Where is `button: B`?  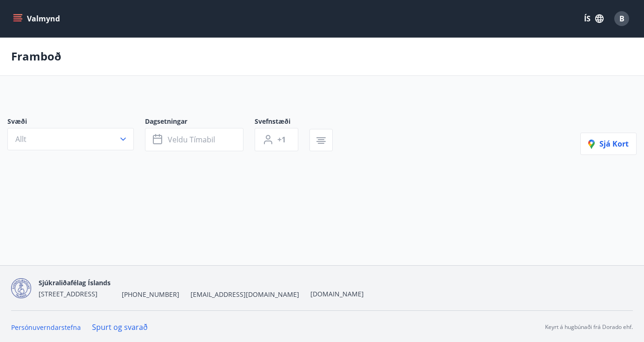
button: B is located at coordinates (622, 19).